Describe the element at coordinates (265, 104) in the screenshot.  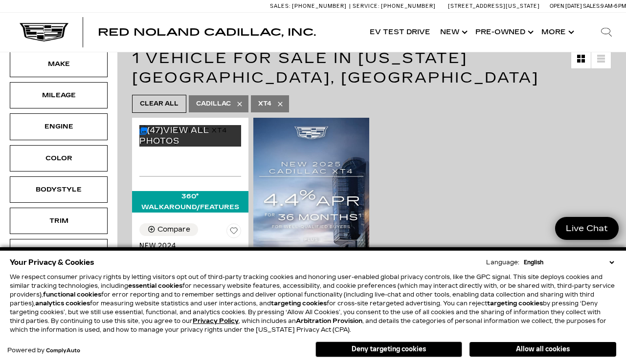
I see `span: XT4` at that location.